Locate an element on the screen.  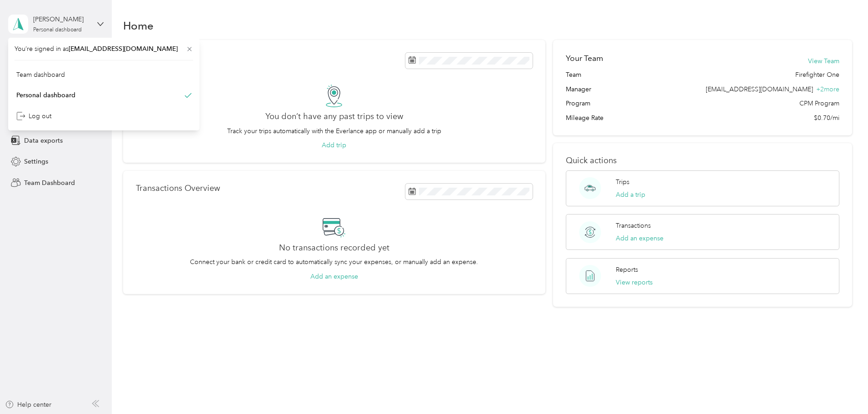
span: + 2 more is located at coordinates (827, 89).